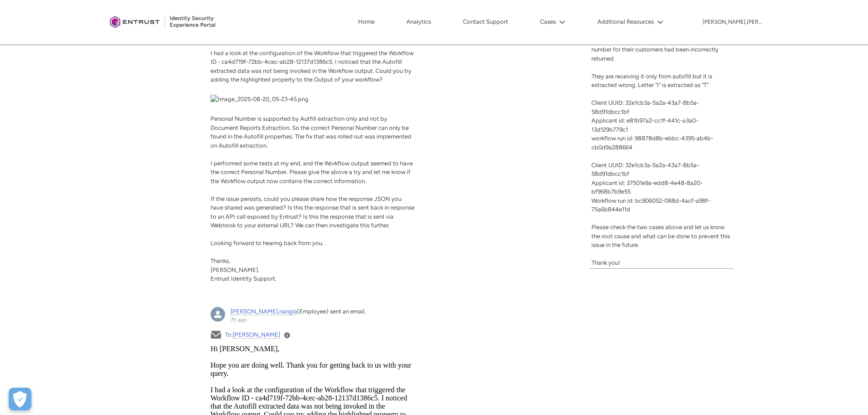 This screenshot has width=868, height=415. Describe the element at coordinates (331, 311) in the screenshot. I see `span: (Employee) sent an email.` at that location.